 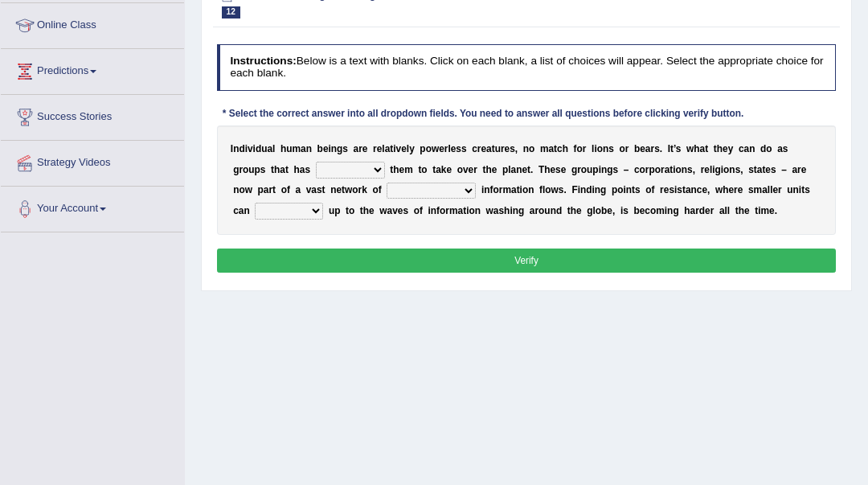 What do you see at coordinates (730, 149) in the screenshot?
I see `b: y` at bounding box center [730, 149].